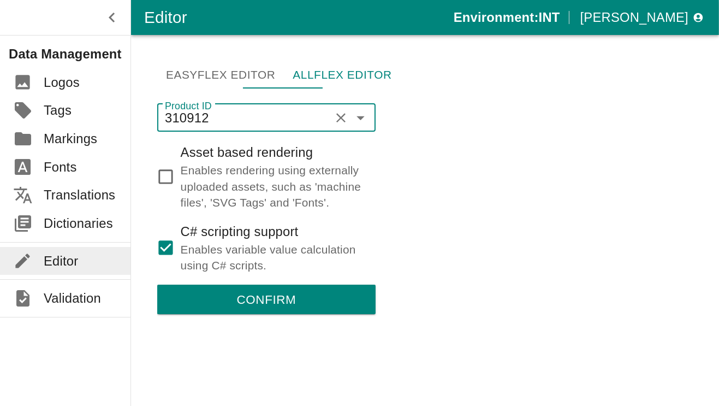 Image resolution: width=719 pixels, height=406 pixels. Describe the element at coordinates (274, 186) in the screenshot. I see `p: Enables rendering using externally uploaded assets, such as 'machine files', 'SVG Tags' and 'Fonts'.` at that location.